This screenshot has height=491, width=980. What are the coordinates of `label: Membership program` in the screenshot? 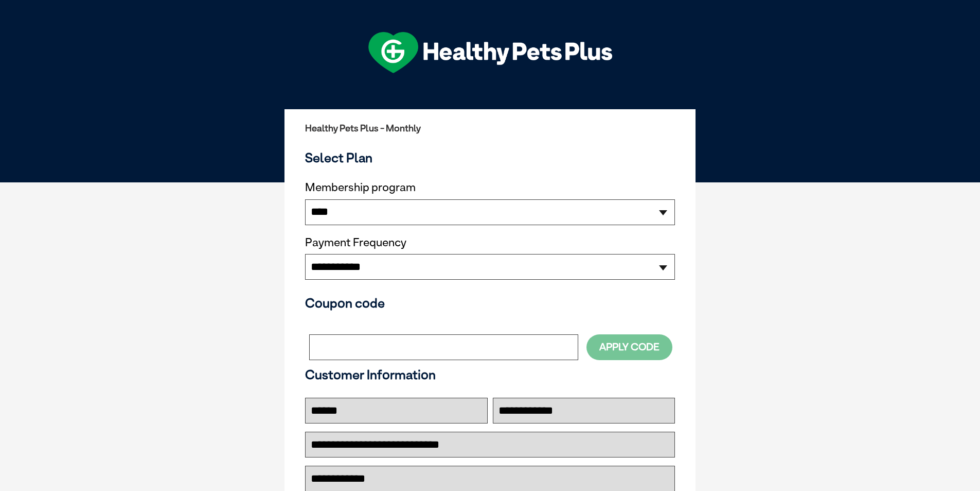 It's located at (490, 188).